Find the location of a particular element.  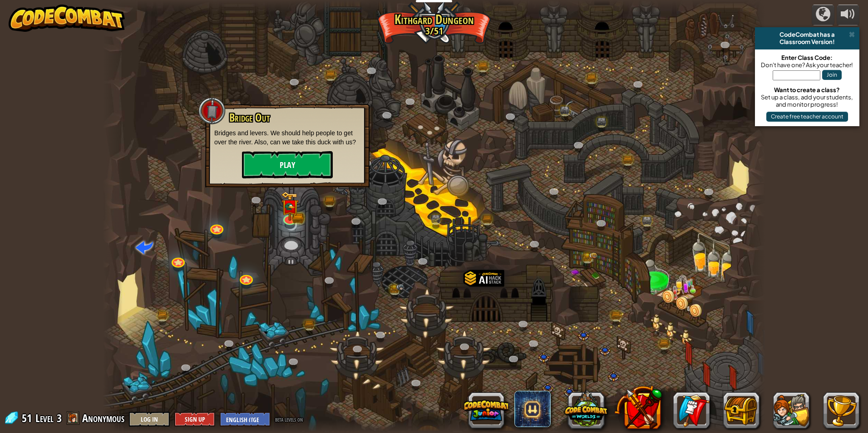

span: 51 is located at coordinates (28, 418).